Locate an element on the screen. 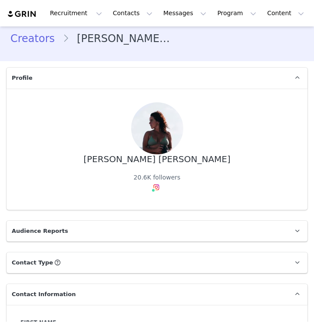 This screenshot has width=314, height=323. img: instagram.svg is located at coordinates (156, 188).